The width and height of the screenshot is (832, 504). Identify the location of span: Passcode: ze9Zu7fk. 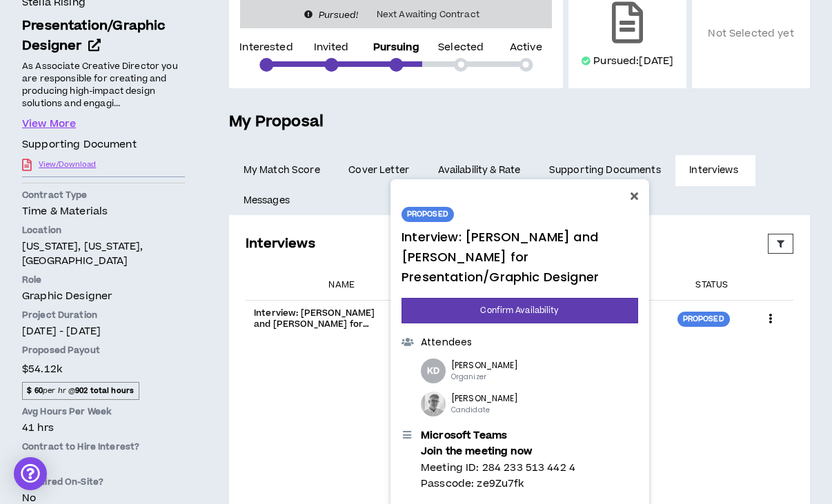
(472, 483).